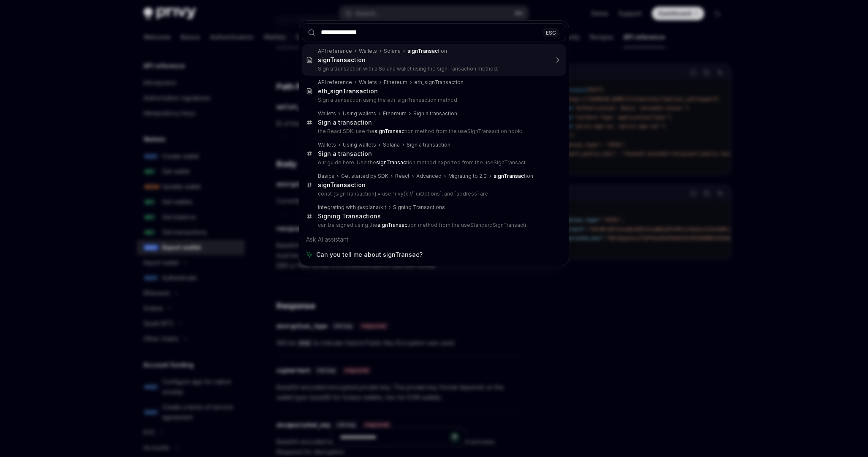 Image resolution: width=868 pixels, height=457 pixels. I want to click on div: Integrating with @solana/kit, so click(352, 208).